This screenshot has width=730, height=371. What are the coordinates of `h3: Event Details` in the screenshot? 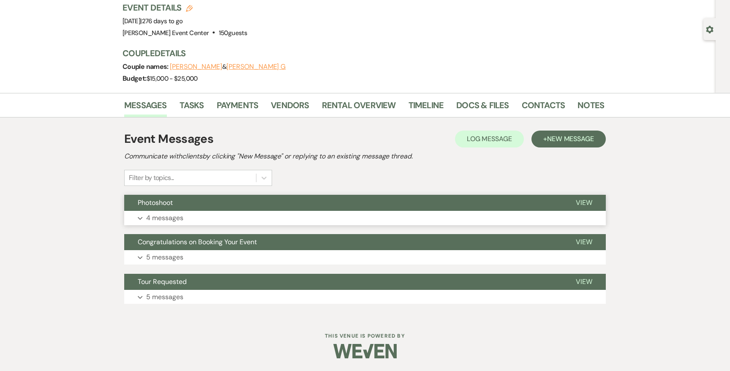 It's located at (185, 8).